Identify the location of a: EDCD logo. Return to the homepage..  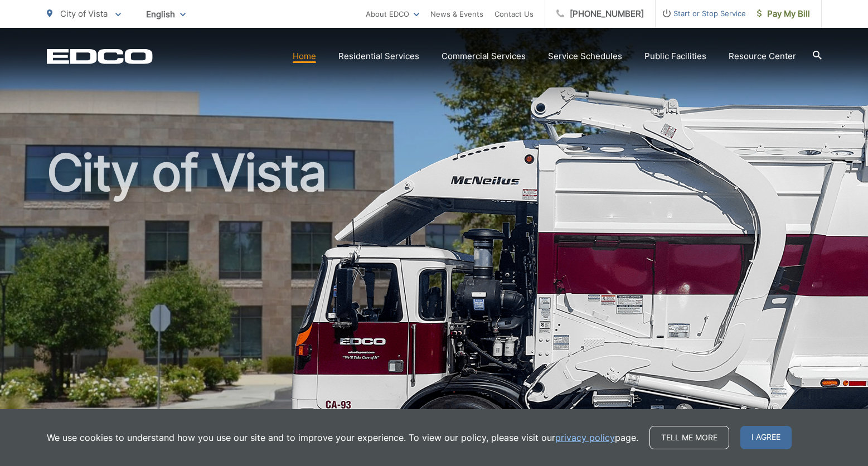
(100, 56).